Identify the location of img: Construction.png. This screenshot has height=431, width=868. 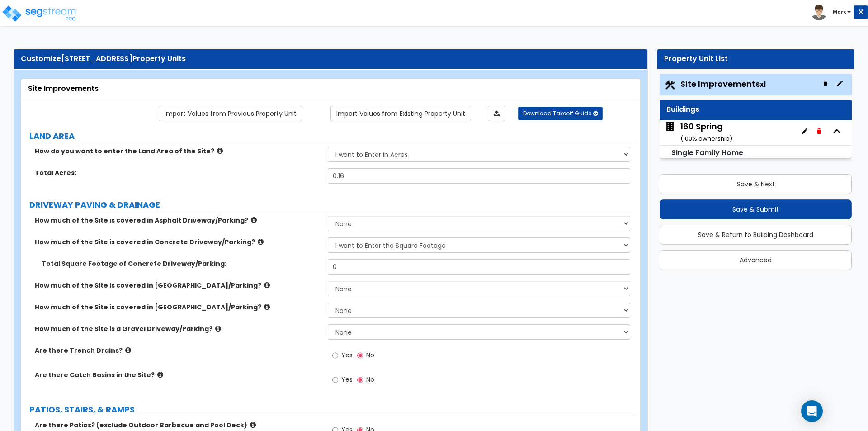
(670, 85).